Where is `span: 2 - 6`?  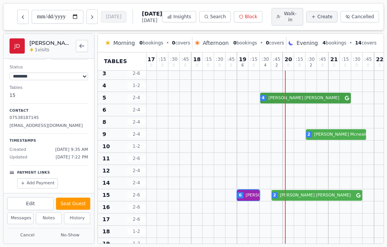
span: 2 - 6 is located at coordinates (136, 74).